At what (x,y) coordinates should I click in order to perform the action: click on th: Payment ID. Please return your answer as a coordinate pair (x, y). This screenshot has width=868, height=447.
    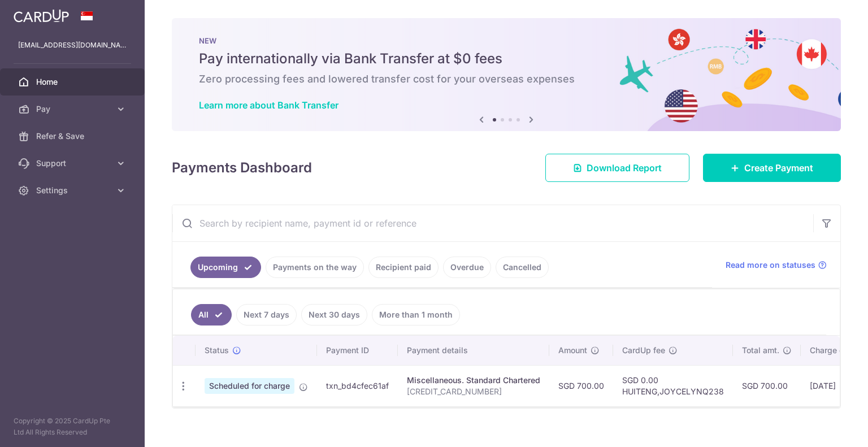
    Looking at the image, I should click on (357, 350).